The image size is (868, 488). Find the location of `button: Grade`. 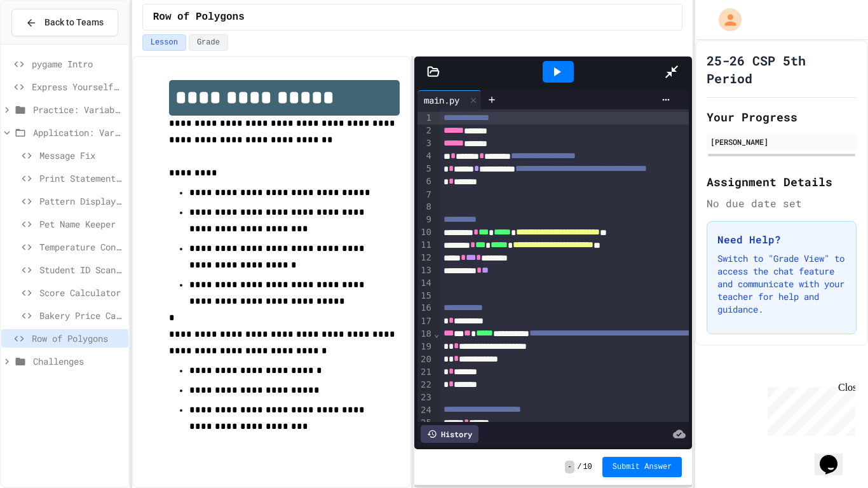

button: Grade is located at coordinates (208, 43).